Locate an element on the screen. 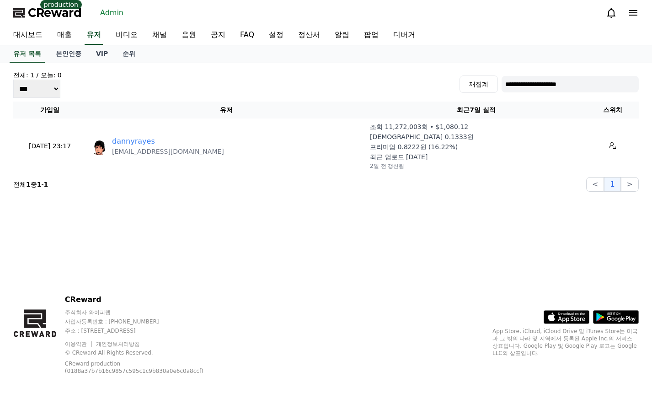  p: 프리미엄 0.8222원 (16.22%) is located at coordinates (414, 147).